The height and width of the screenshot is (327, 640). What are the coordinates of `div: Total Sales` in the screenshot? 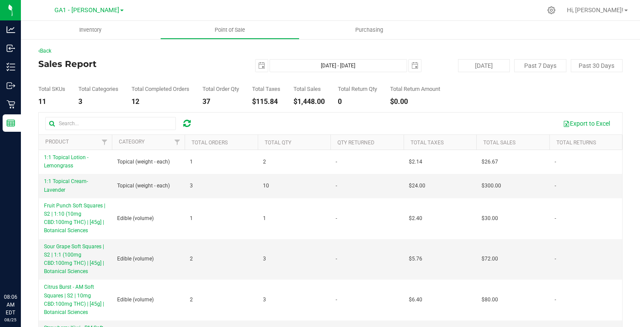 It's located at (309, 89).